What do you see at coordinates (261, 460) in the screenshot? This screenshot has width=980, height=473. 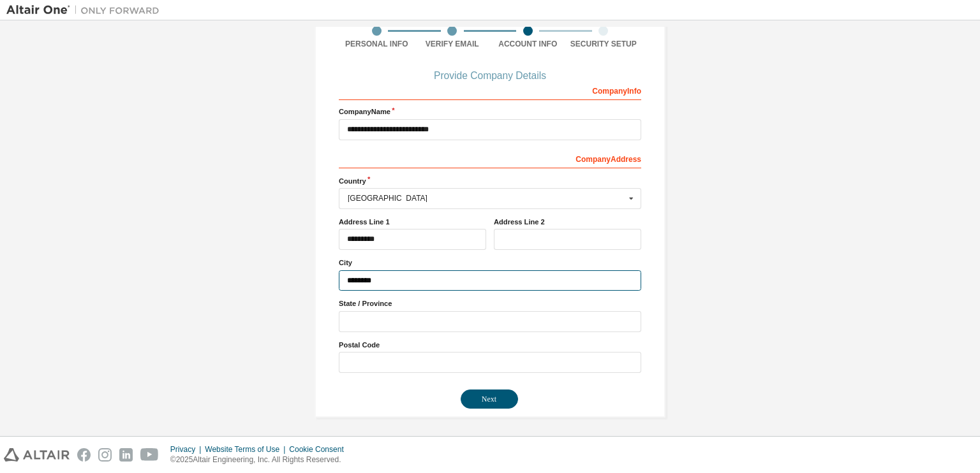 I see `p: © 2025 Altair Engineering, Inc. All Rights Reserved.` at bounding box center [261, 460].